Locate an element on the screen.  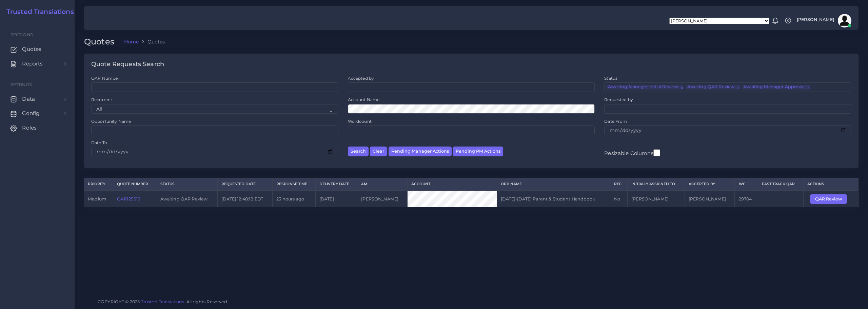
th: WC is located at coordinates (746, 184).